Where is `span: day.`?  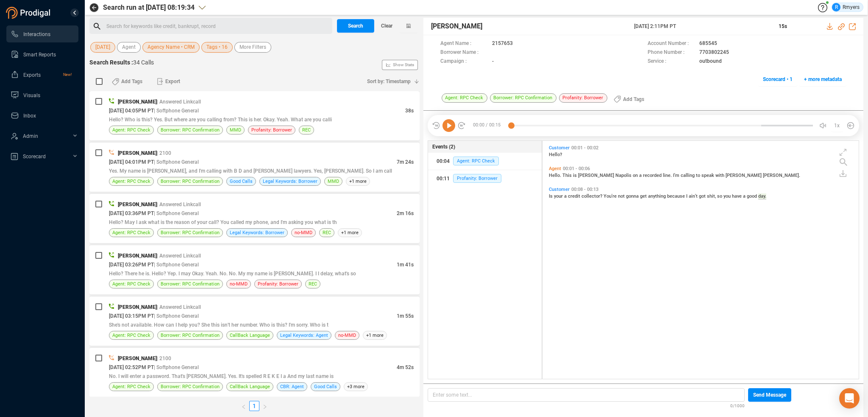 span: day. is located at coordinates (762, 197).